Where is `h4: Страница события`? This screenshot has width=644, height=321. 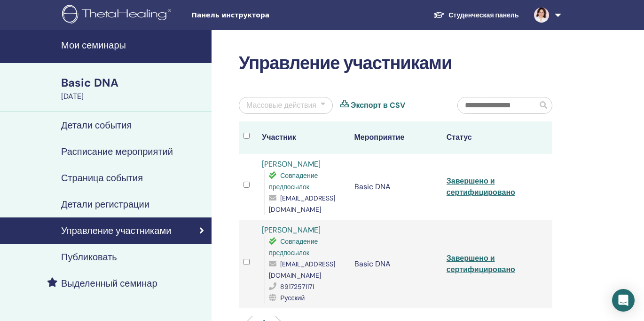
h4: Страница события is located at coordinates (102, 178).